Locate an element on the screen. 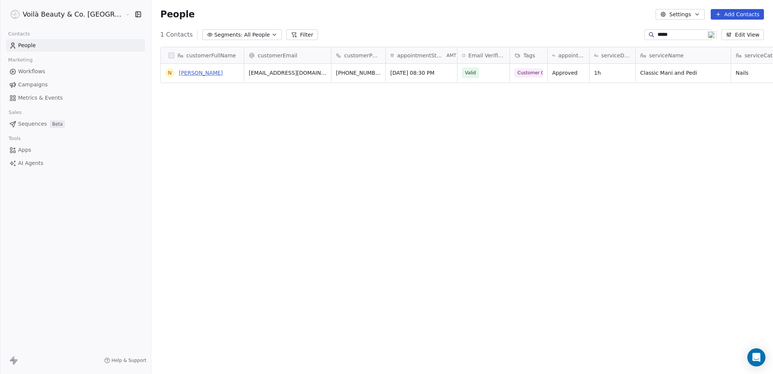  span: Customer Created is located at coordinates (528, 73).